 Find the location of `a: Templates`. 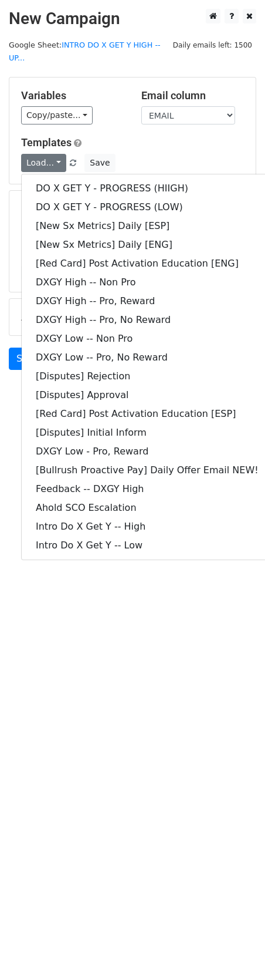

a: Templates is located at coordinates (46, 142).